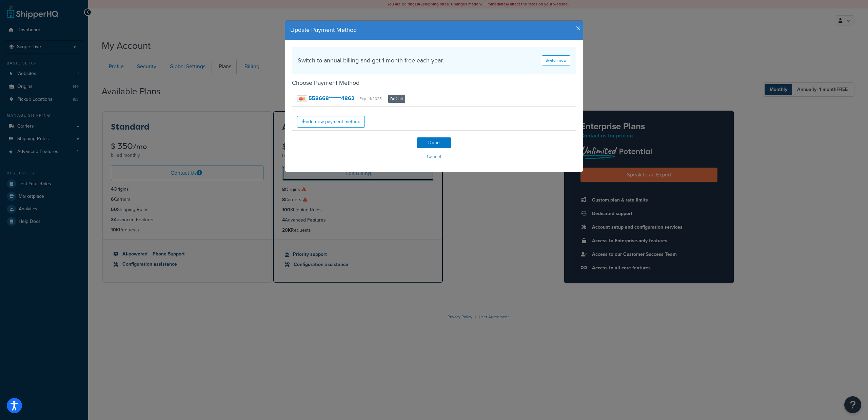  I want to click on a: add new payment method, so click(331, 122).